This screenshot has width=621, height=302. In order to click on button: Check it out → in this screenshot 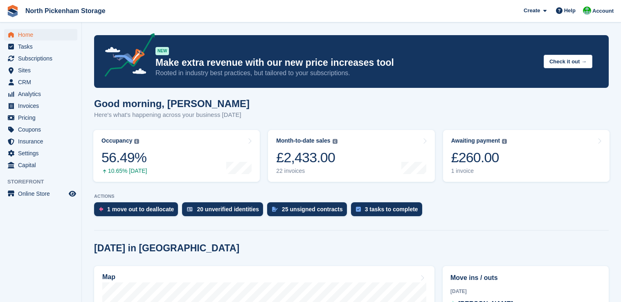, I will do `click(568, 61)`.